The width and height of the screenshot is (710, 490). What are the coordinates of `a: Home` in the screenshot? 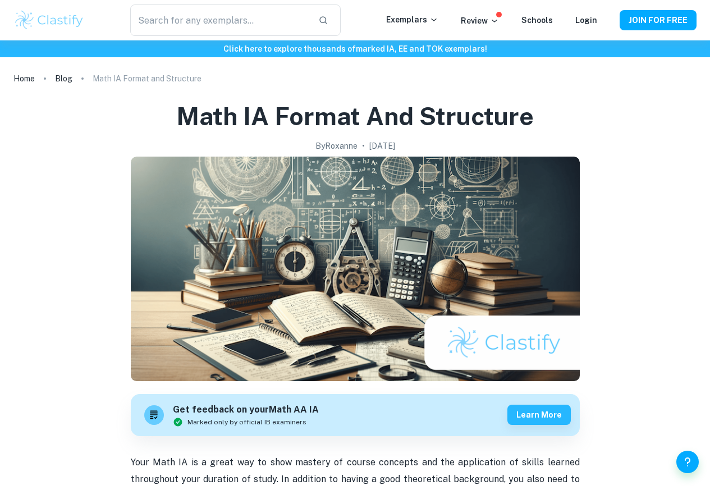 It's located at (24, 79).